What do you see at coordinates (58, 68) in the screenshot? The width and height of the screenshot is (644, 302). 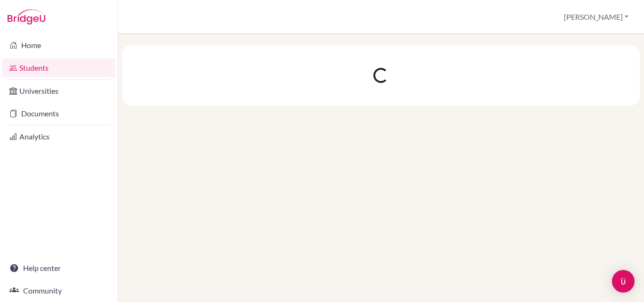 I see `a: Students` at bounding box center [58, 68].